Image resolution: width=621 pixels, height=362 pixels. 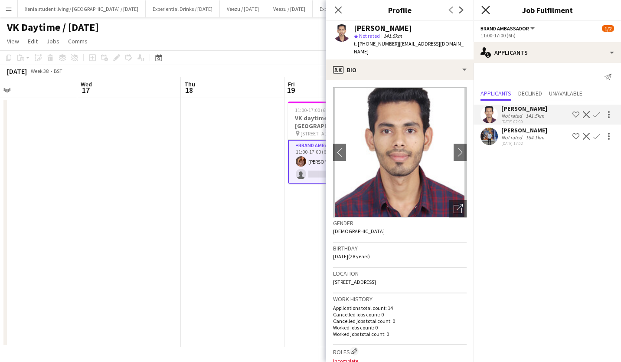 I want to click on span: Applicants, so click(x=496, y=93).